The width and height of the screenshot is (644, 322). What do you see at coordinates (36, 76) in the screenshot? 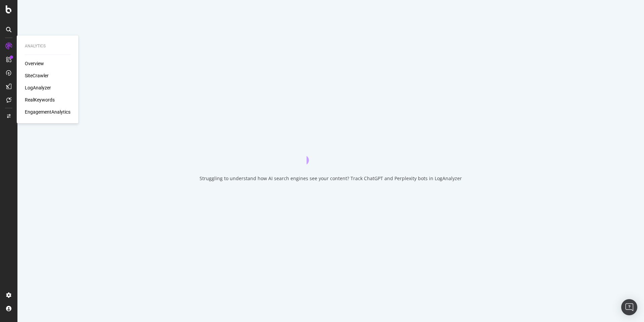
I see `a: SiteCrawler` at bounding box center [36, 76].